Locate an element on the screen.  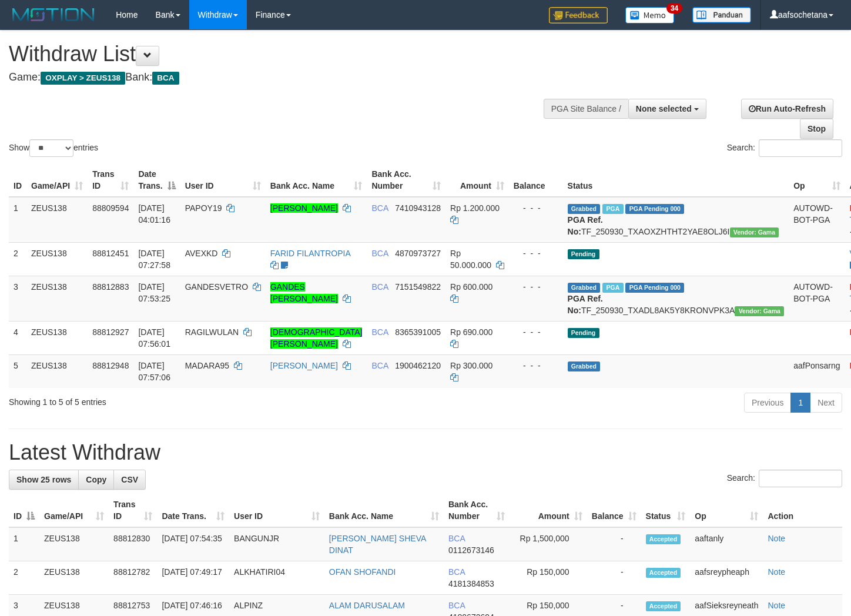
span: Copy 0112673146 to clipboard is located at coordinates (471, 550).